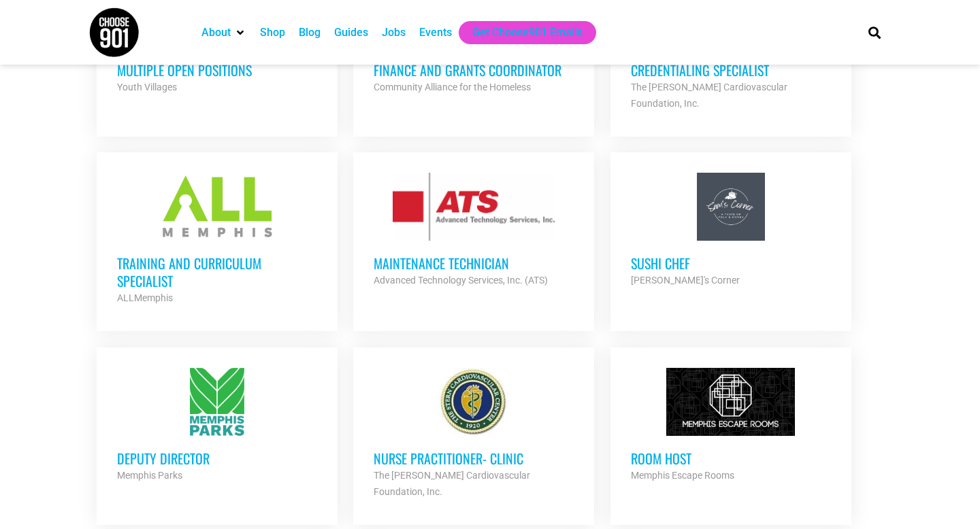 Image resolution: width=980 pixels, height=529 pixels. What do you see at coordinates (473, 263) in the screenshot?
I see `h3: Maintenance Technician` at bounding box center [473, 263].